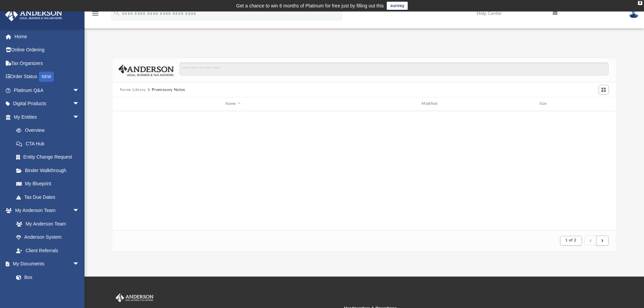 The image size is (644, 308). What do you see at coordinates (394, 69) in the screenshot?
I see `input: Search files and folders` at bounding box center [394, 69].